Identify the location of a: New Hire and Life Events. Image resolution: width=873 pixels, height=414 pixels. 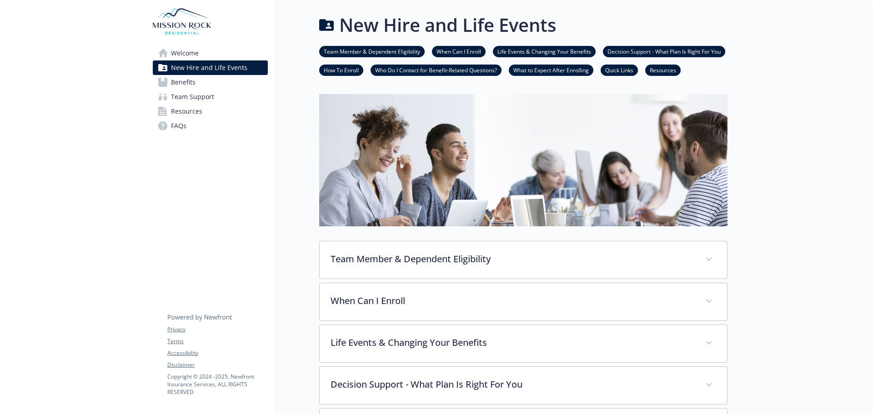
(210, 68).